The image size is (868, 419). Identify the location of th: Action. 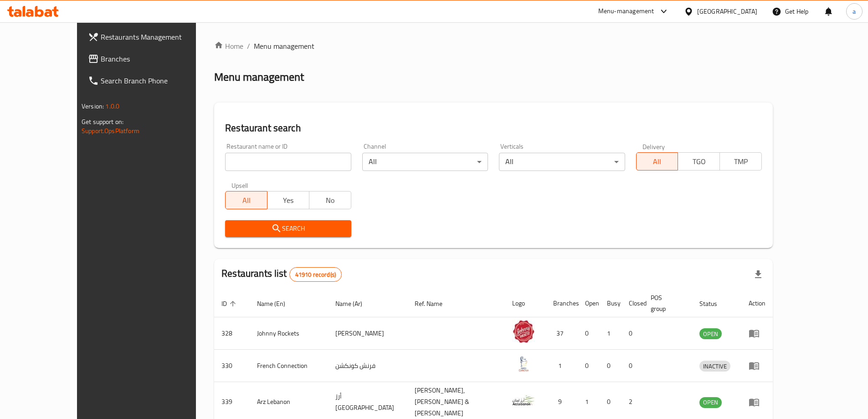
(757, 303).